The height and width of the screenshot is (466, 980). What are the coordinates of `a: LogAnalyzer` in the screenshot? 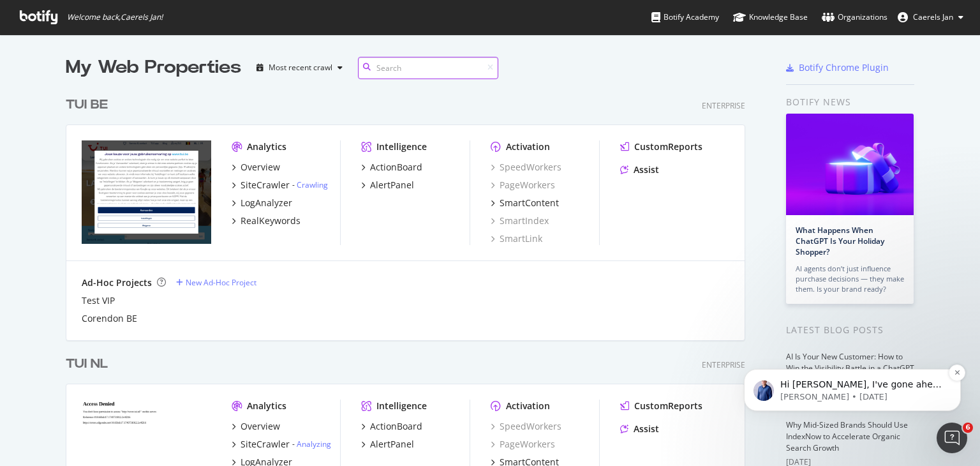 It's located at (262, 203).